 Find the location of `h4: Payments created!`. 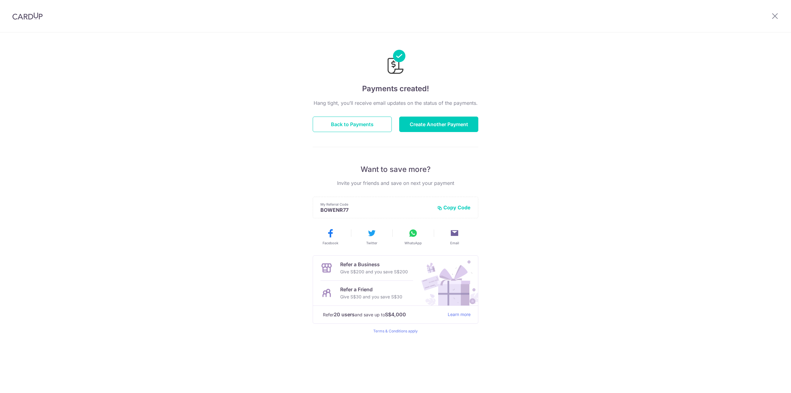

h4: Payments created! is located at coordinates (396, 89).